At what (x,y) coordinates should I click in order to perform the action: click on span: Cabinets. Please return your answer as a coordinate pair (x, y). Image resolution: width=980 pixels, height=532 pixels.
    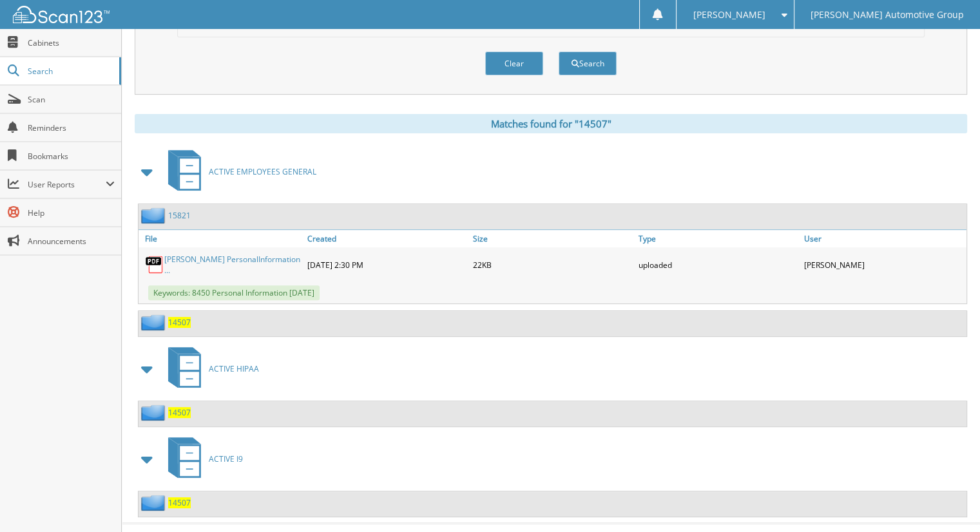
    Looking at the image, I should click on (71, 42).